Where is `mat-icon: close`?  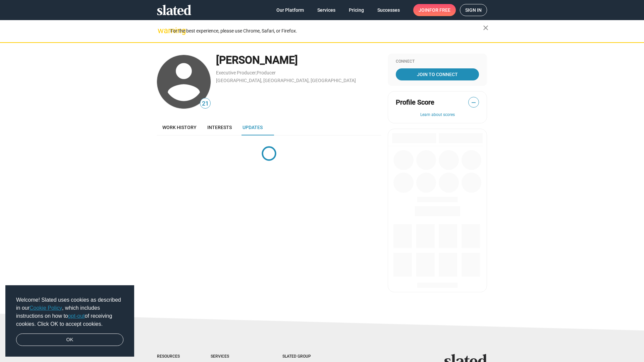
mat-icon: close is located at coordinates (486, 28).